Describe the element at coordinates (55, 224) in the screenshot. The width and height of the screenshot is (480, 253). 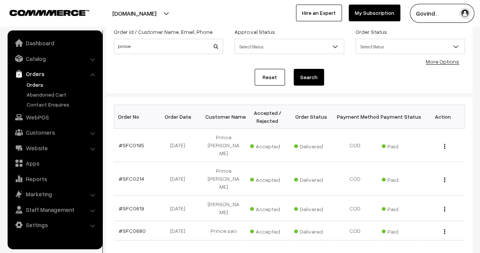
I see `a: Settings` at that location.